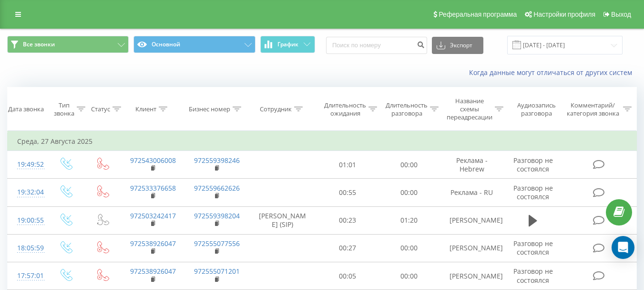 Image resolution: width=644 pixels, height=290 pixels. Describe the element at coordinates (458, 45) in the screenshot. I see `button: Экспорт` at that location.